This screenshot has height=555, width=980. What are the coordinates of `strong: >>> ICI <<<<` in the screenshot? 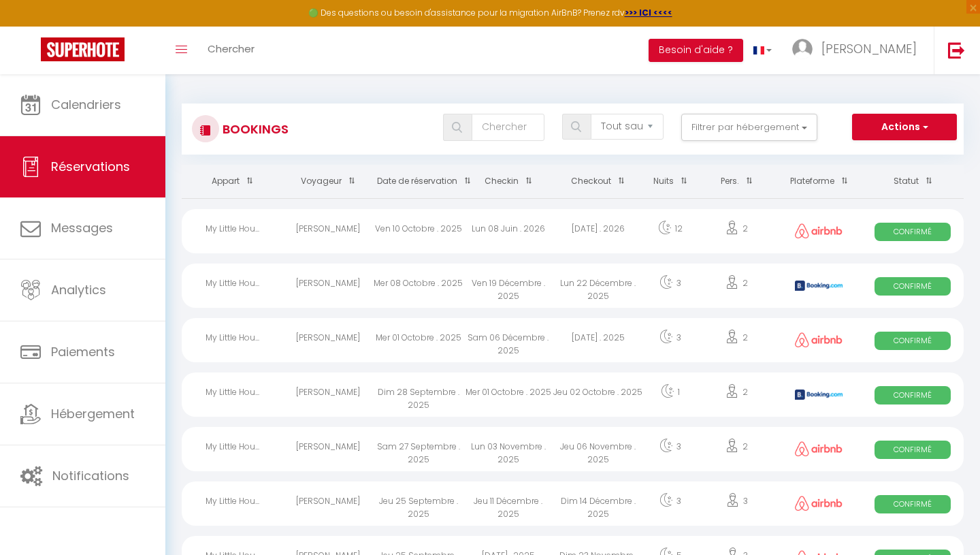 It's located at (648, 13).